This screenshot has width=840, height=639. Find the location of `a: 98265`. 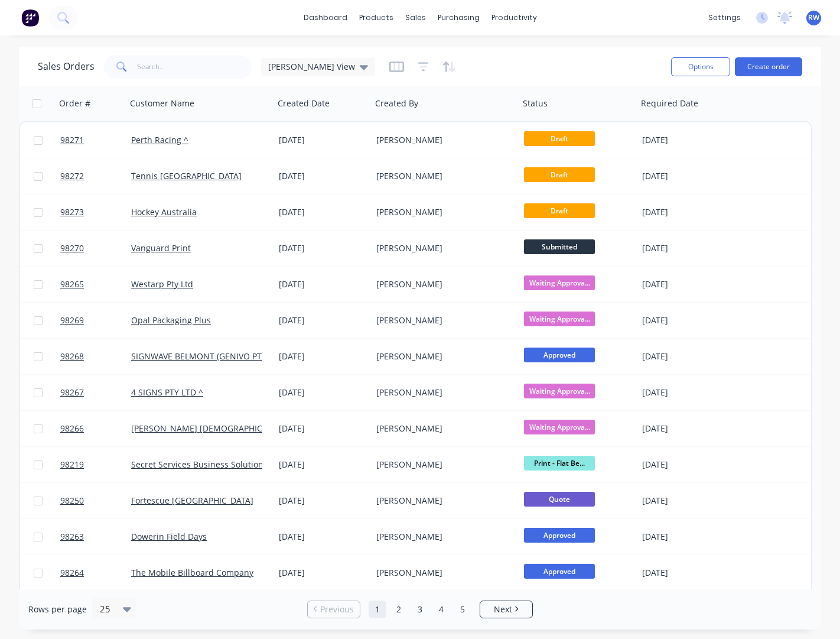

a: 98265 is located at coordinates (95, 284).